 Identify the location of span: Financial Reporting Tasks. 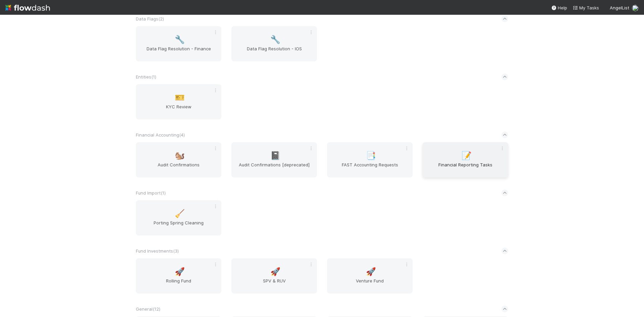
(465, 168).